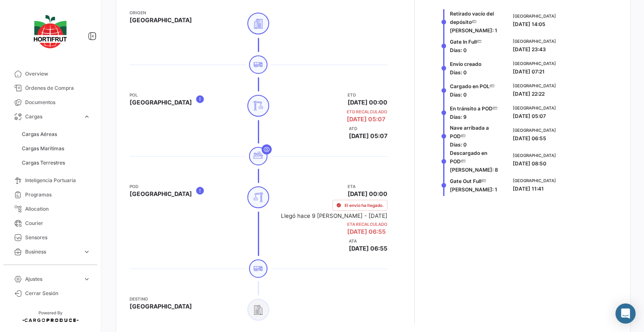 This screenshot has width=644, height=332. What do you see at coordinates (58, 74) in the screenshot?
I see `span: Overview` at bounding box center [58, 74].